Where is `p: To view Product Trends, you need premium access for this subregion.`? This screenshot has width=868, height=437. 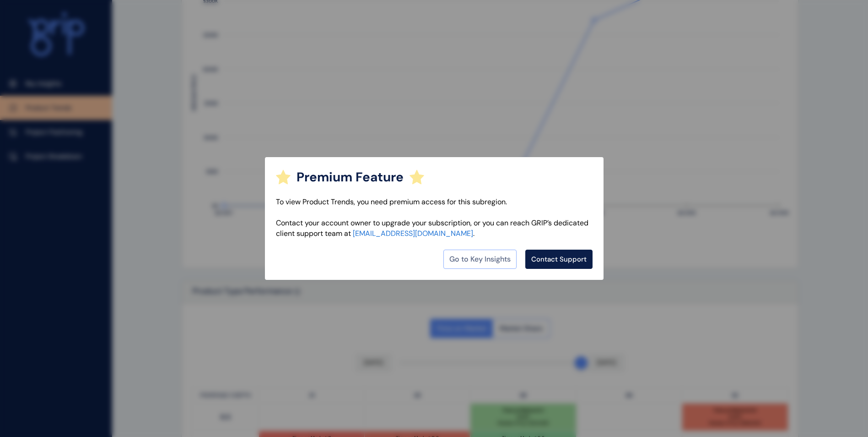 p: To view Product Trends, you need premium access for this subregion. is located at coordinates (434, 202).